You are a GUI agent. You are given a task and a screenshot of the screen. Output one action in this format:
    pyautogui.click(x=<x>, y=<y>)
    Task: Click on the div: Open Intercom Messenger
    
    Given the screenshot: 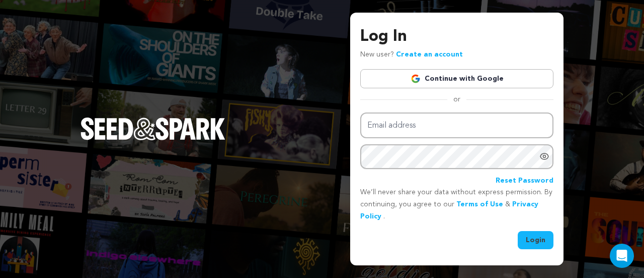 What is the action you would take?
    pyautogui.click(x=622, y=256)
    